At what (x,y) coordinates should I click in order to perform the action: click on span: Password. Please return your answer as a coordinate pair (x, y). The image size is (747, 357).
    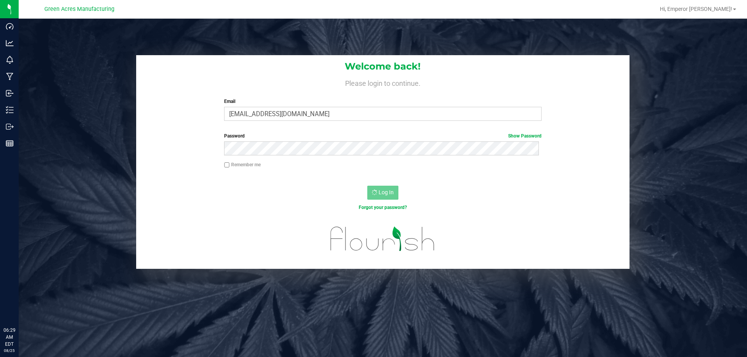
    Looking at the image, I should click on (234, 136).